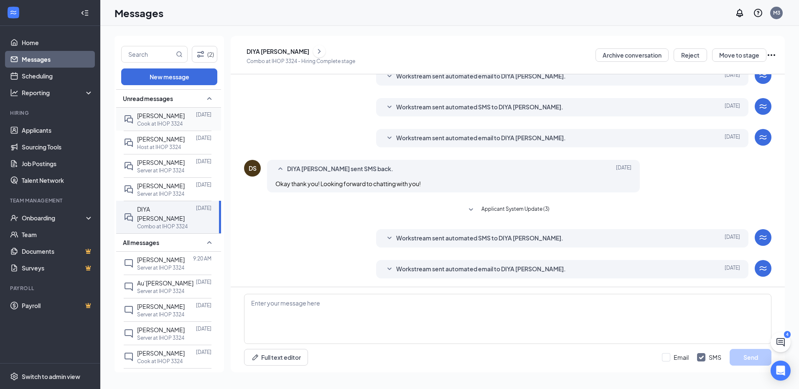 The width and height of the screenshot is (799, 389). I want to click on svg: QuestionInfo, so click(758, 13).